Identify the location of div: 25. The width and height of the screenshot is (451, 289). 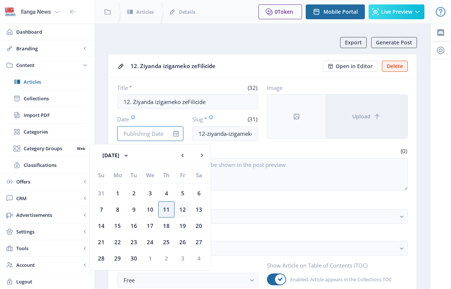
(166, 242).